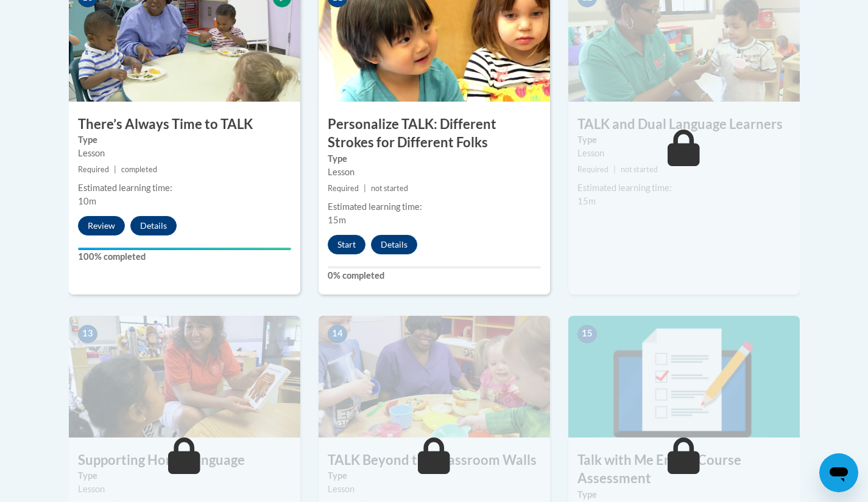  Describe the element at coordinates (87, 201) in the screenshot. I see `span: 10m` at that location.